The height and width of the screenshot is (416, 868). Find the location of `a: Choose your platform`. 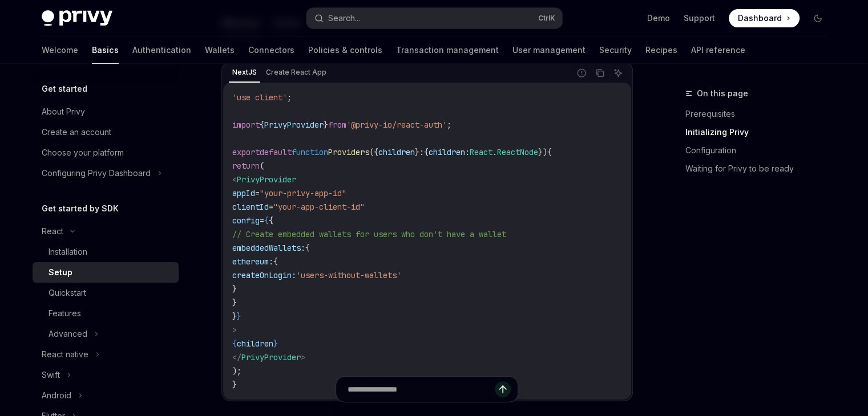

a: Choose your platform is located at coordinates (106, 153).